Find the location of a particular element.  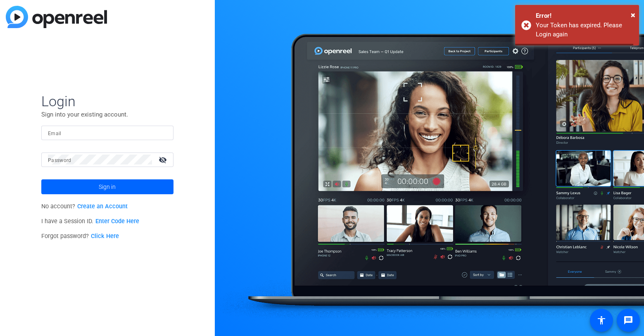

a: Click Here is located at coordinates (105, 236).